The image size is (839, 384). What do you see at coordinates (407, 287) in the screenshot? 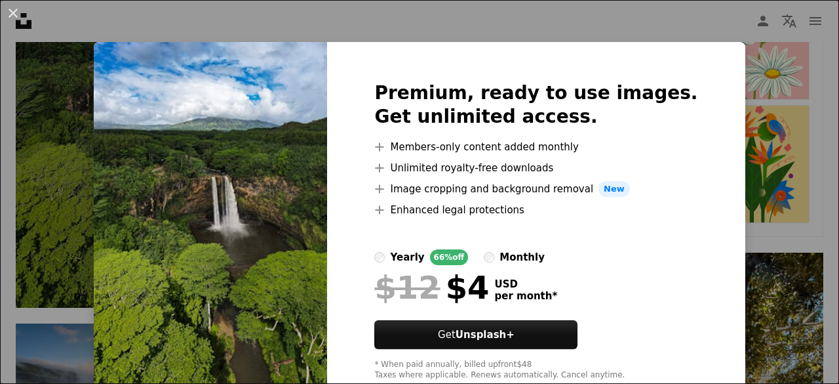
I see `span: $12` at bounding box center [407, 287].